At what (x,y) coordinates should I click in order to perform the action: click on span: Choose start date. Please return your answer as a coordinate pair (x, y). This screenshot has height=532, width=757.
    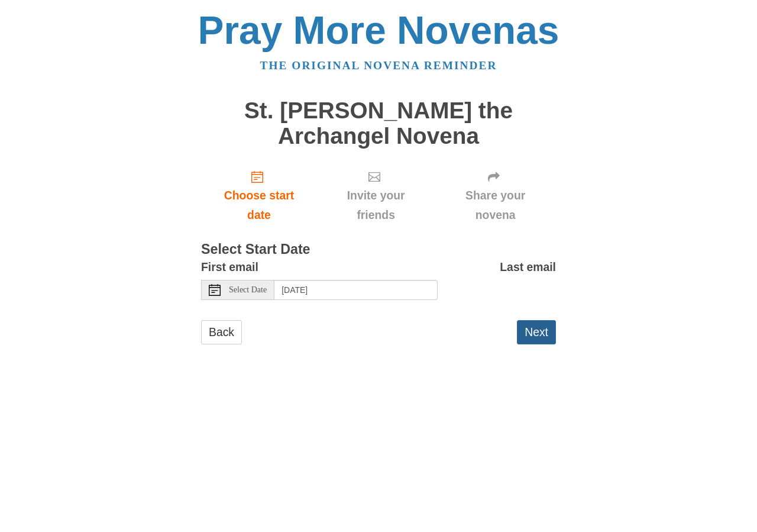
    Looking at the image, I should click on (259, 205).